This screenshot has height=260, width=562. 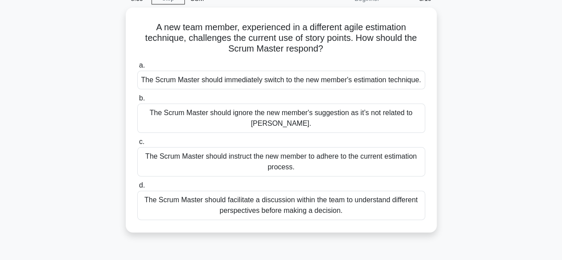 What do you see at coordinates (142, 98) in the screenshot?
I see `span: b.` at bounding box center [142, 98].